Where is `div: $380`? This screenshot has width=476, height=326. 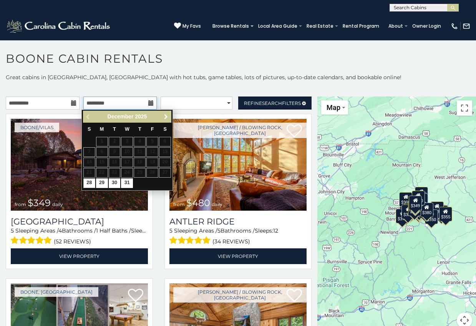 div: $380 is located at coordinates (426, 210).